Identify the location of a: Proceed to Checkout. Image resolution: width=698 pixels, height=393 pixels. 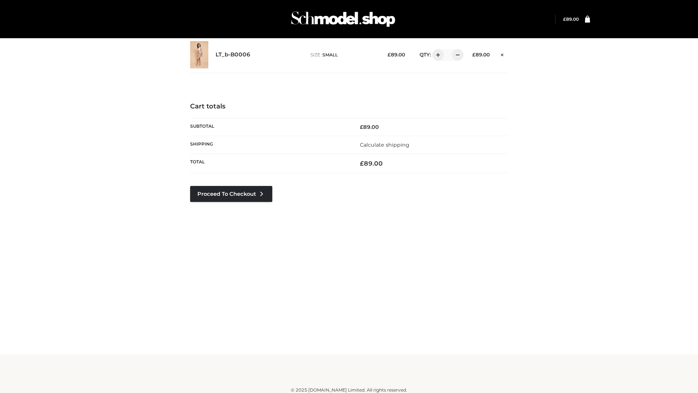
(231, 194).